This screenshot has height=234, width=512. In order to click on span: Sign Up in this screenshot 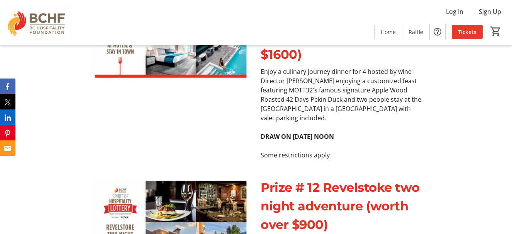, I will do `click(490, 12)`.